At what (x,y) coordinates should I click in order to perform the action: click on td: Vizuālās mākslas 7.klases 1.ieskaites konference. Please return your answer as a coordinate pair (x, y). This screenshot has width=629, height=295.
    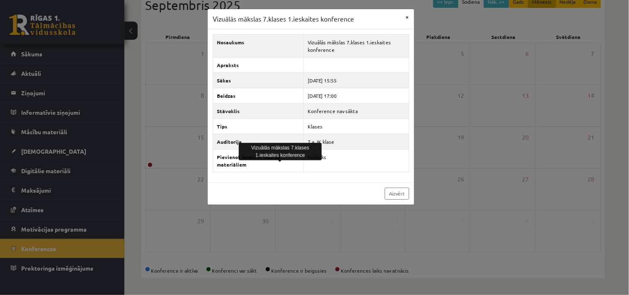
    Looking at the image, I should click on (357, 46).